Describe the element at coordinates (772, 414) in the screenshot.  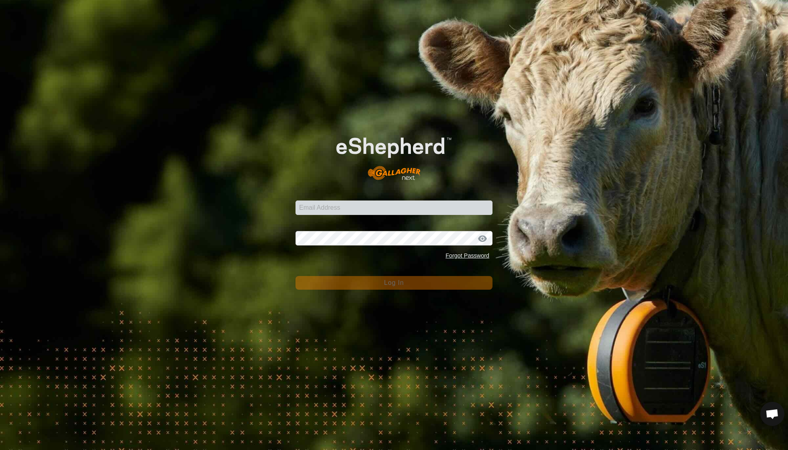
I see `div: Open chat` at that location.